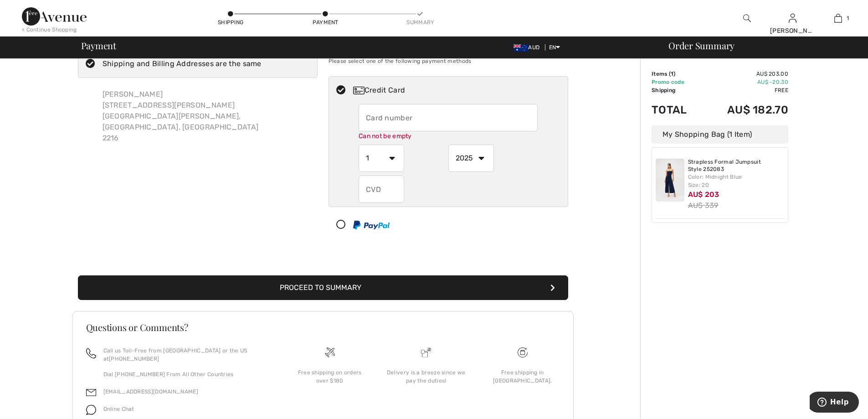 The height and width of the screenshot is (419, 868). Describe the element at coordinates (736, 165) in the screenshot. I see `a: Strapless Formal Jumpsuit Style 252083` at that location.